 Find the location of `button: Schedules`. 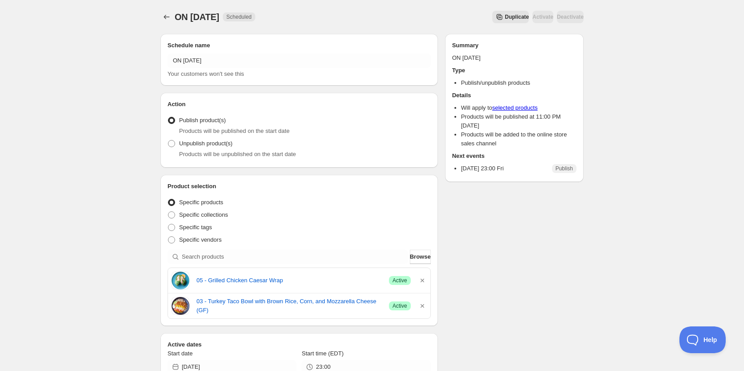

button: Schedules is located at coordinates (167, 17).